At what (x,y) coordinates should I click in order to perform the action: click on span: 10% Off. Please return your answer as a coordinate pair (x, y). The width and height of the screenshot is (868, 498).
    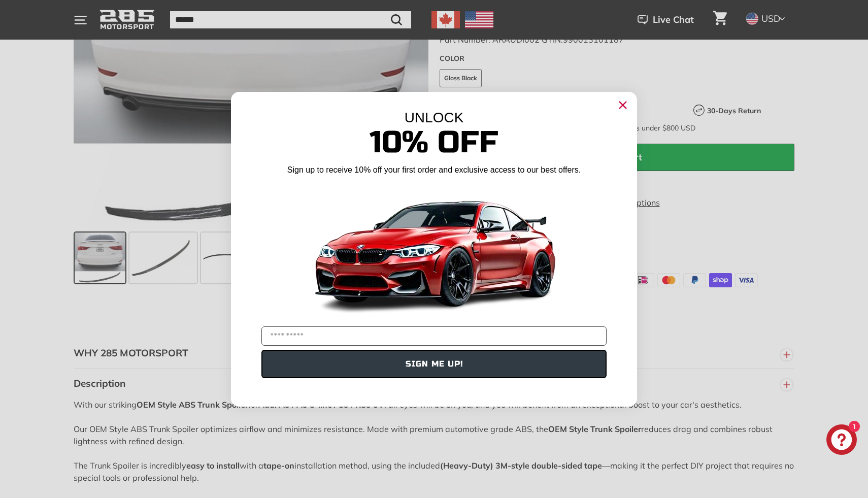
    Looking at the image, I should click on (434, 142).